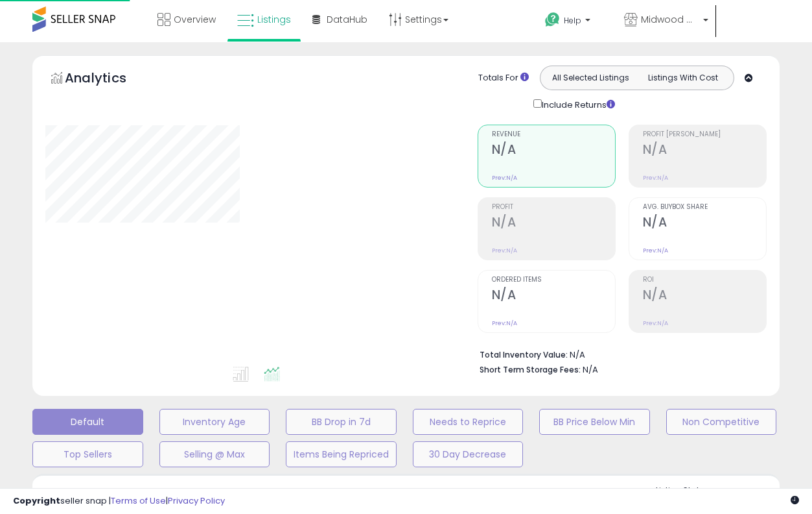  I want to click on li: N/A, so click(619, 354).